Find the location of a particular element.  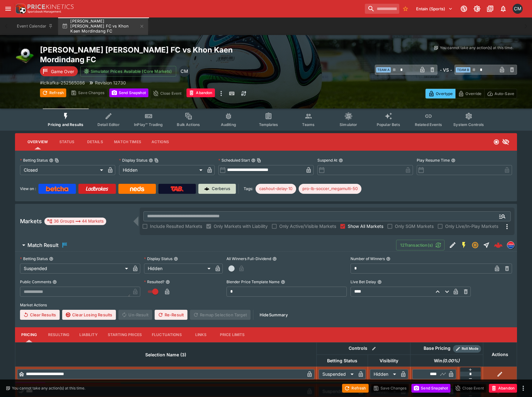

p: Scheduled Start is located at coordinates (234, 160).